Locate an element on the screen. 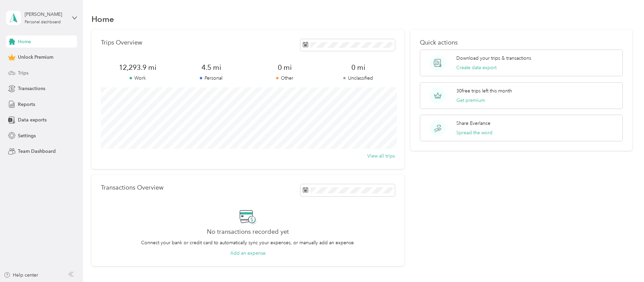  p: Download your trips & transactions is located at coordinates (494, 58).